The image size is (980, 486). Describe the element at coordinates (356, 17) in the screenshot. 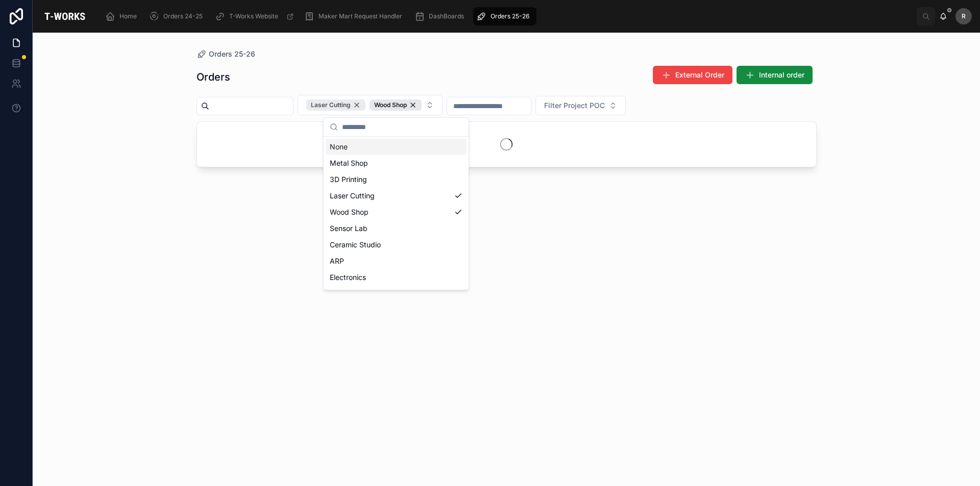

I see `a: Maker Mart Request Handler` at that location.